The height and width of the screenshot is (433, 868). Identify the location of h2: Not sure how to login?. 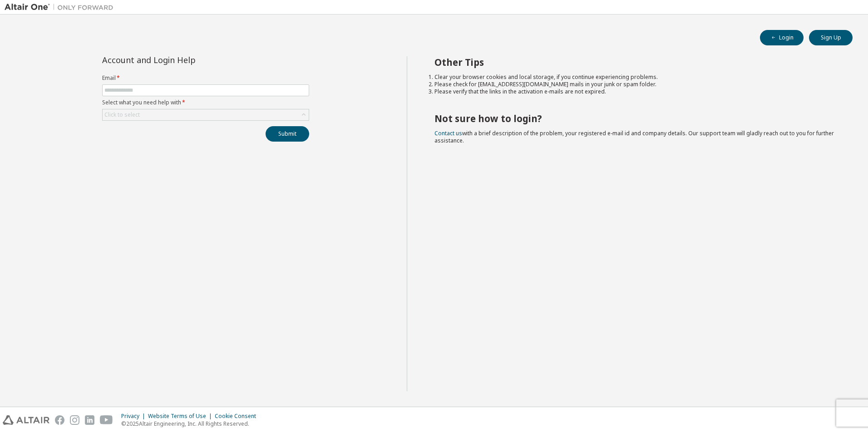
(635, 119).